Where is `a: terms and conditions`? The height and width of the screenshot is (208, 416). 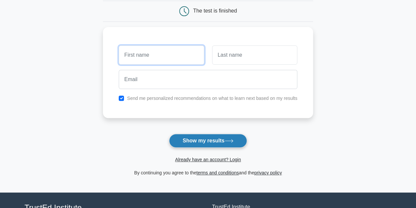
a: terms and conditions is located at coordinates (217, 172).